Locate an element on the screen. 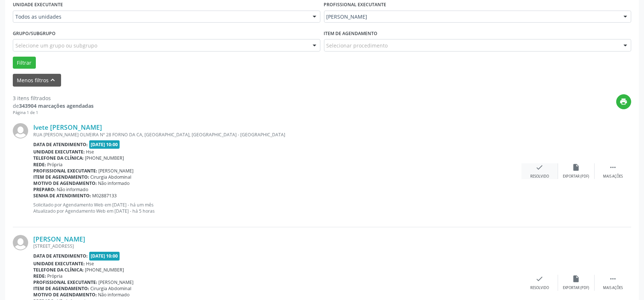 The width and height of the screenshot is (644, 300). span: Selecione um grupo ou subgrupo is located at coordinates (56, 45).